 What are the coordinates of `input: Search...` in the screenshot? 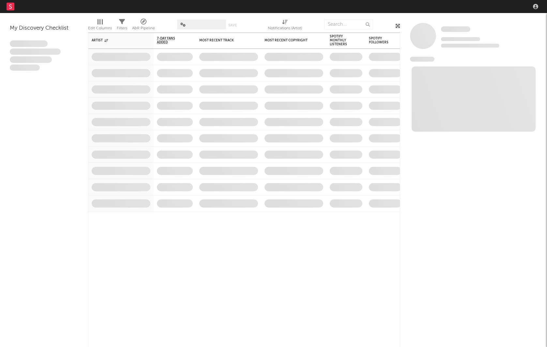 It's located at (349, 24).